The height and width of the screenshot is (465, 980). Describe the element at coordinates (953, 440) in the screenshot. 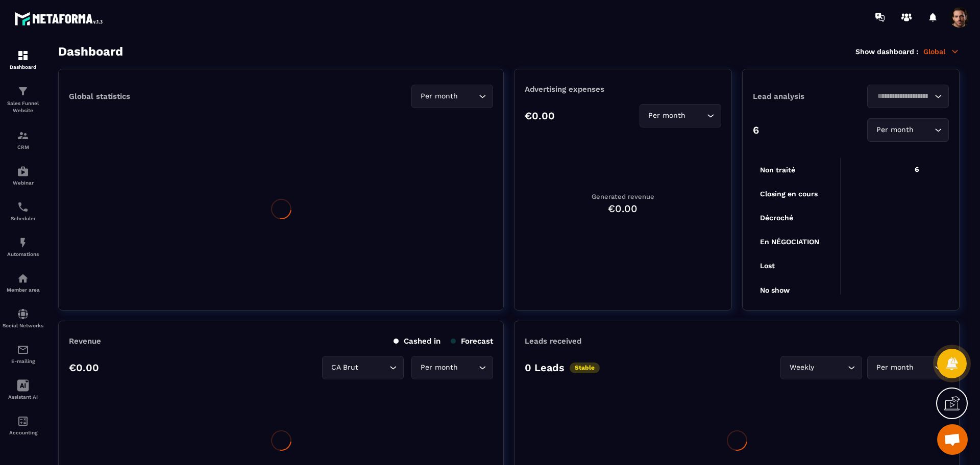

I see `div: Mở cuộc trò chuyện` at that location.